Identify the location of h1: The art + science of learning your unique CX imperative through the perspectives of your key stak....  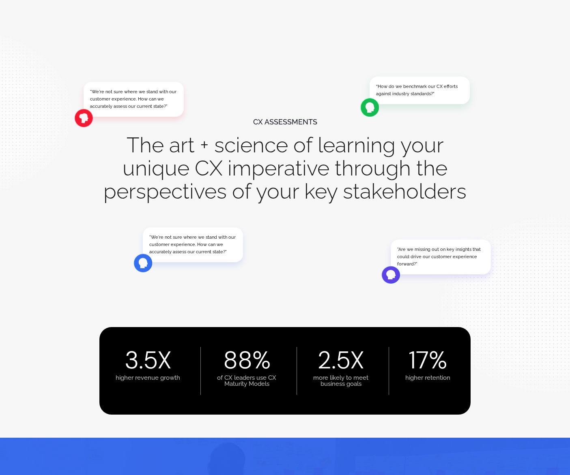
(285, 168).